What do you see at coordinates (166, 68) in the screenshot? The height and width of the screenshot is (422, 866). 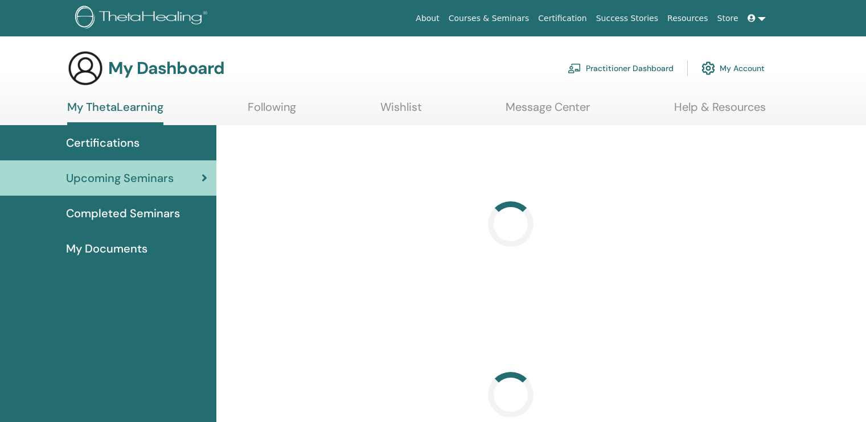 I see `h3: My Dashboard` at bounding box center [166, 68].